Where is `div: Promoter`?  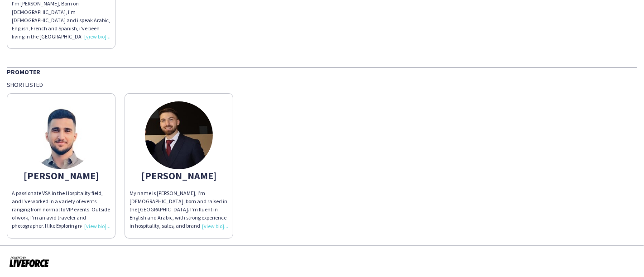
div: Promoter is located at coordinates (322, 71).